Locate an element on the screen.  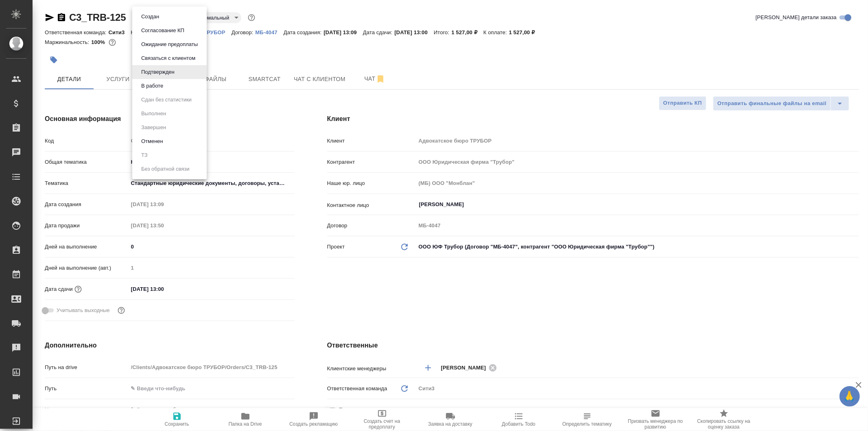
button: Завершен is located at coordinates (154, 127).